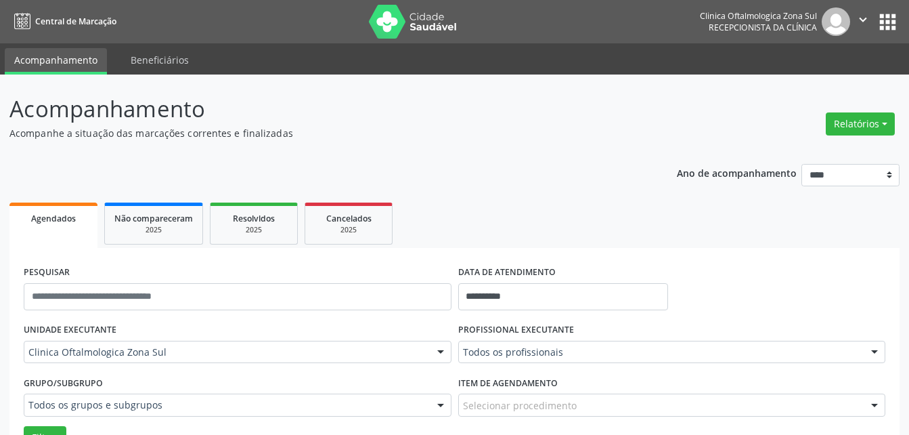 This screenshot has height=435, width=909. I want to click on span: Todos os profissionais, so click(661, 352).